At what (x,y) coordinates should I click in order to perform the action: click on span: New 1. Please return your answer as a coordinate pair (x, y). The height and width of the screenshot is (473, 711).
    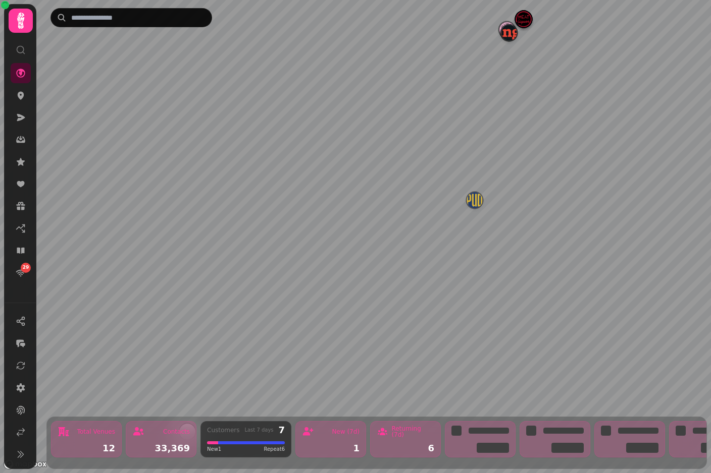
    Looking at the image, I should click on (214, 449).